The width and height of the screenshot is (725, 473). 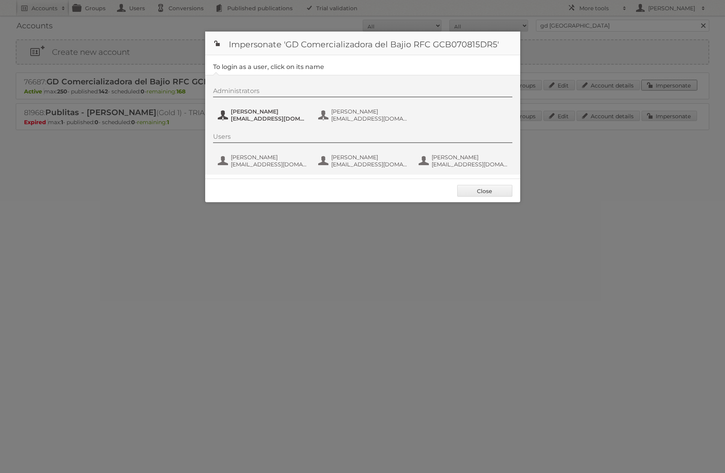 What do you see at coordinates (269, 67) in the screenshot?
I see `legend: To login as a user, click on its name` at bounding box center [269, 67].